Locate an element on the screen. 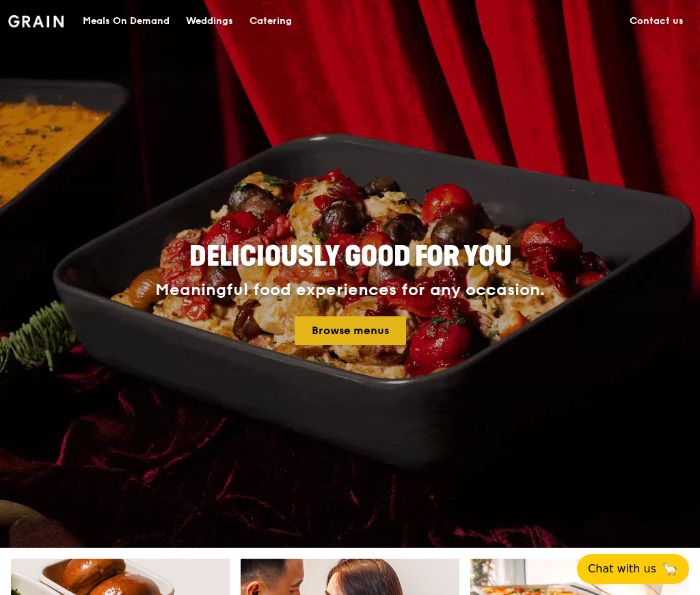  div: Weddings is located at coordinates (209, 21).